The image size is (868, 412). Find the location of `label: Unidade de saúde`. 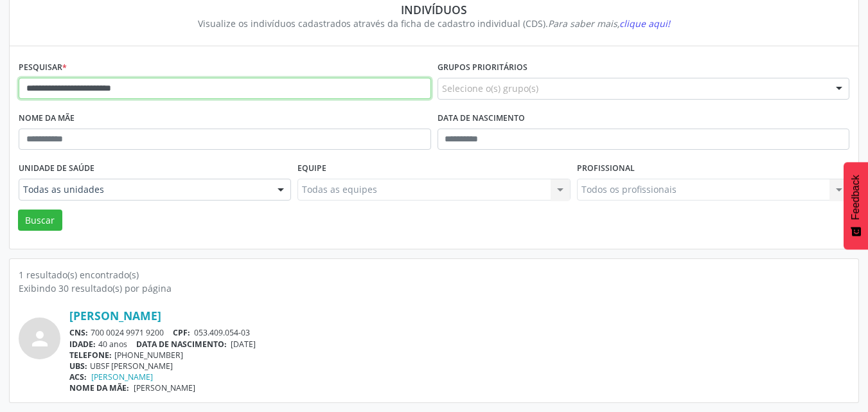

label: Unidade de saúde is located at coordinates (56, 168).